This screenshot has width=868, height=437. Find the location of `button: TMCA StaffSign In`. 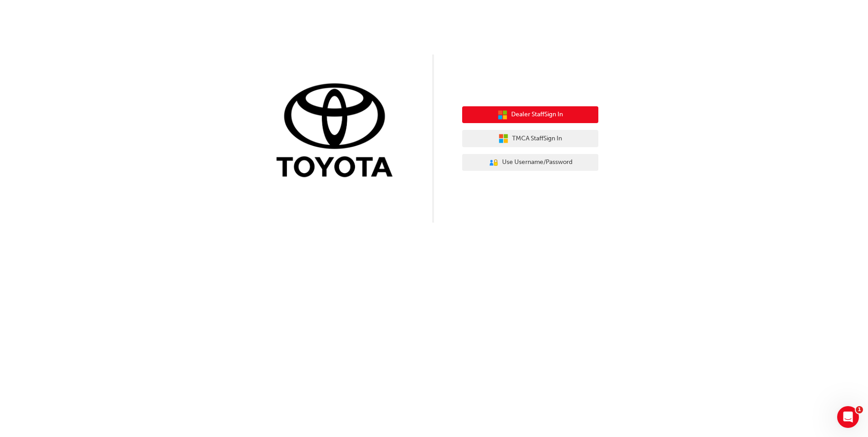

button: TMCA StaffSign In is located at coordinates (531, 138).